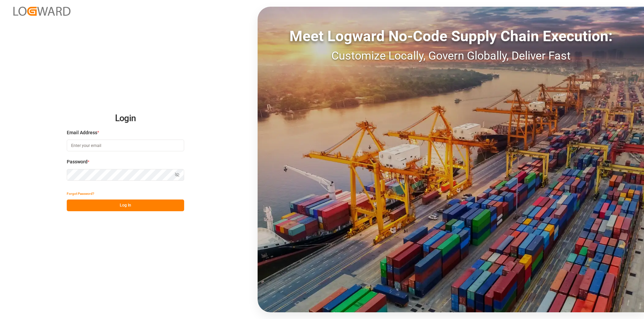 Image resolution: width=644 pixels, height=319 pixels. What do you see at coordinates (126, 205) in the screenshot?
I see `button: Log In` at bounding box center [126, 205].